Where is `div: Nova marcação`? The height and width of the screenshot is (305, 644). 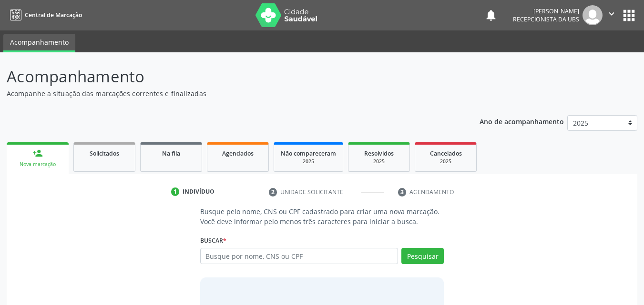 div: Nova marcação is located at coordinates (38, 165).